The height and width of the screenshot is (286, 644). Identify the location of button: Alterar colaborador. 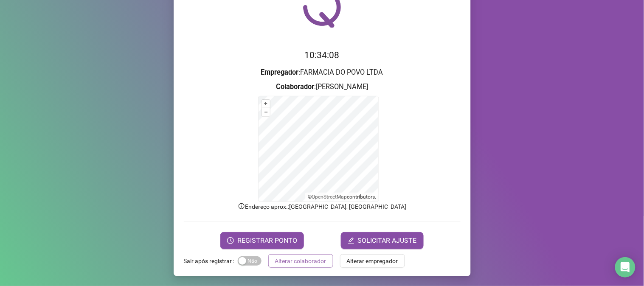
(301, 261).